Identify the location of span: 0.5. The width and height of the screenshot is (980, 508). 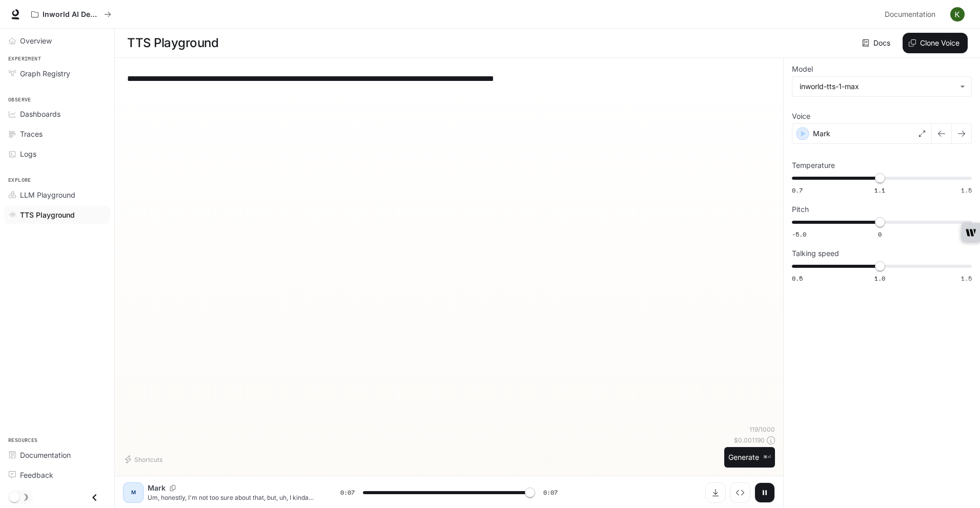
(797, 279).